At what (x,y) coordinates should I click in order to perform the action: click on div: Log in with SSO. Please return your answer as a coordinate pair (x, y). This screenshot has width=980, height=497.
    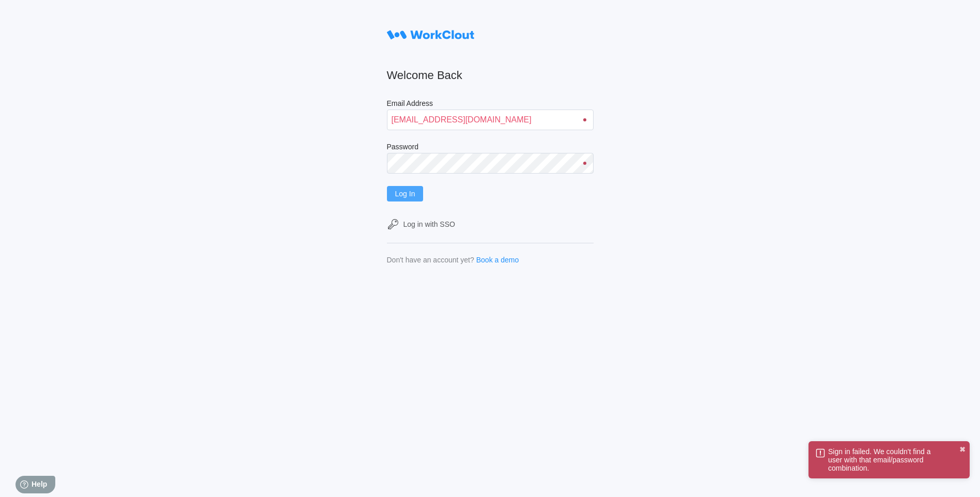
    Looking at the image, I should click on (429, 224).